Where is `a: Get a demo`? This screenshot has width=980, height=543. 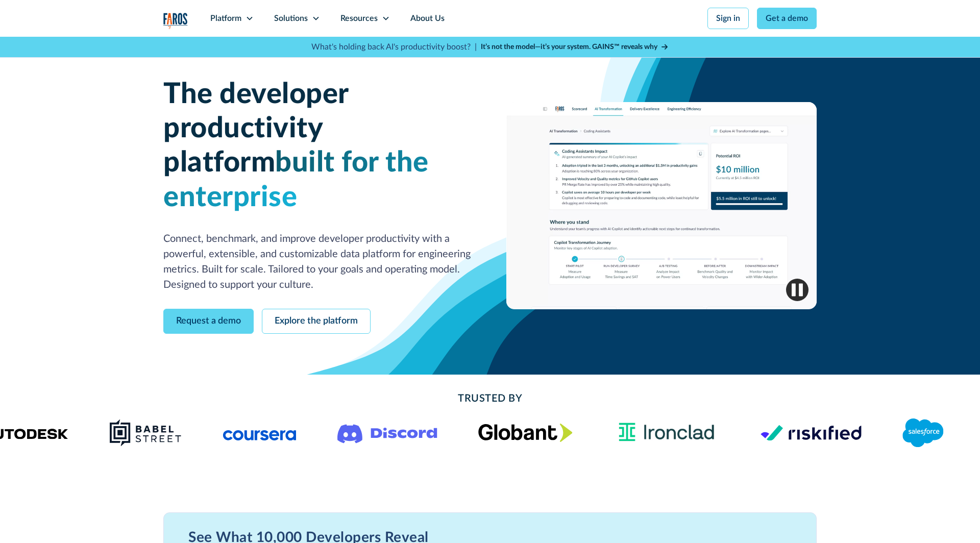
a: Get a demo is located at coordinates (787, 18).